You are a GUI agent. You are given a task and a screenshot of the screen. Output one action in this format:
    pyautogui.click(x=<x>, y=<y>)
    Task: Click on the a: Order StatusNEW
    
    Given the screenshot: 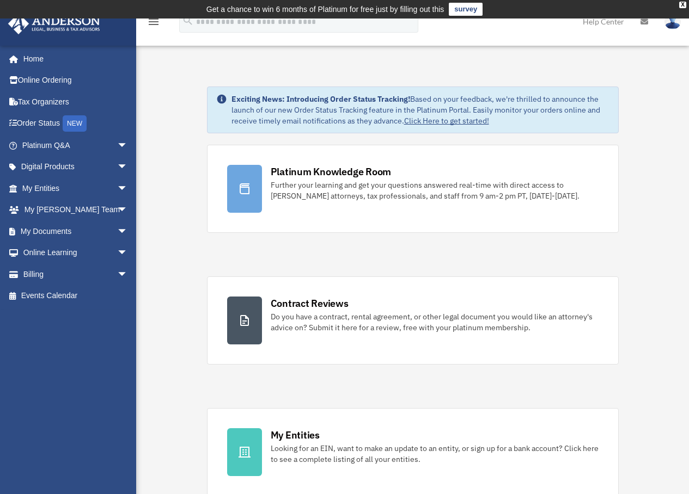 What is the action you would take?
    pyautogui.click(x=76, y=124)
    